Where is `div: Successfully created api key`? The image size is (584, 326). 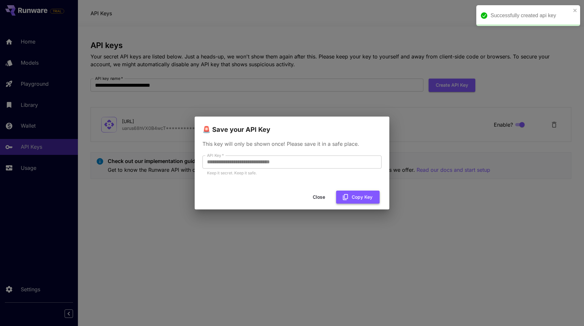
div: Successfully created api key is located at coordinates (531, 16).